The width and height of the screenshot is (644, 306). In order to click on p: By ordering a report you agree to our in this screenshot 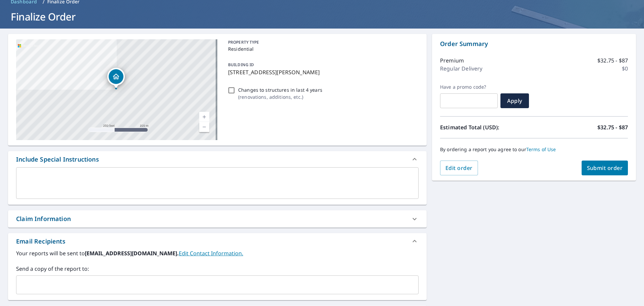, I will do `click(534, 150)`.